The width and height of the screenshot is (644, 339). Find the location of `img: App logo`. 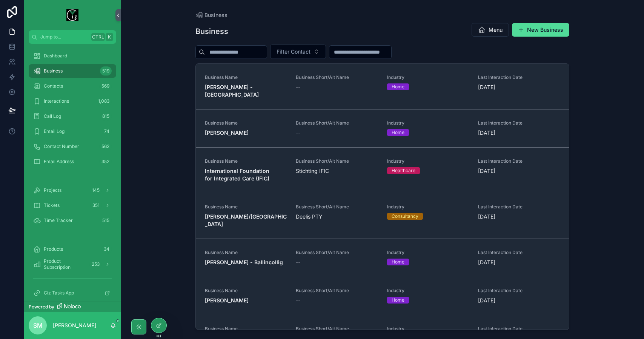

img: App logo is located at coordinates (73, 15).